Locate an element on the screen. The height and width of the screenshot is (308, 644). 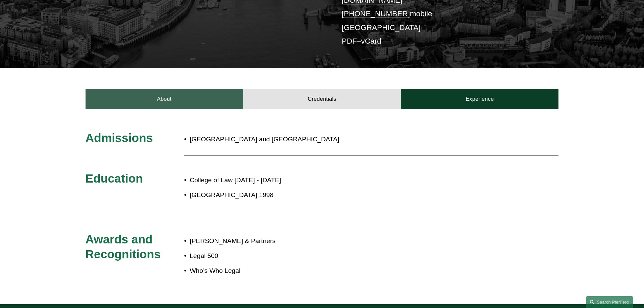
a: vCard is located at coordinates (371, 41).